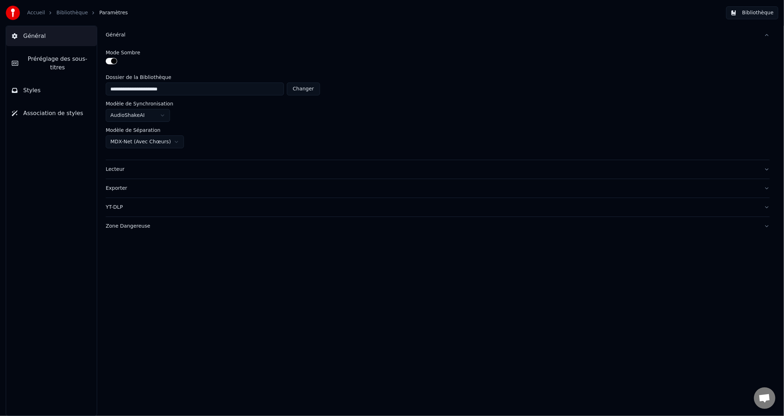 Image resolution: width=784 pixels, height=416 pixels. Describe the element at coordinates (432, 207) in the screenshot. I see `div: YT-DLP` at that location.